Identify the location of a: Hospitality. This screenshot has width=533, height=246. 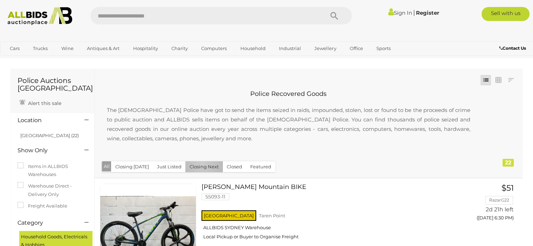
(145, 48).